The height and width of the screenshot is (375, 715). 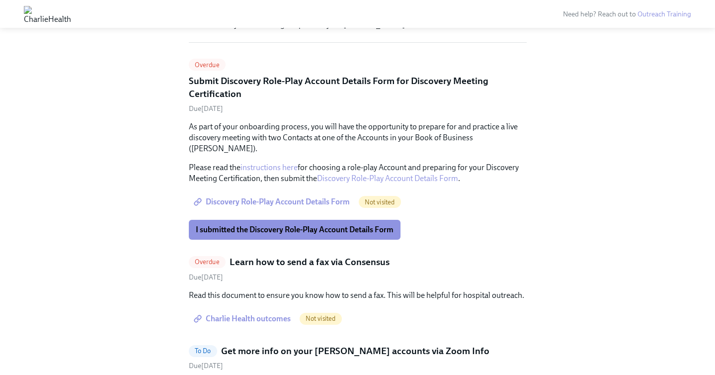 What do you see at coordinates (243, 318) in the screenshot?
I see `span: Charlie Health outcomes` at bounding box center [243, 318].